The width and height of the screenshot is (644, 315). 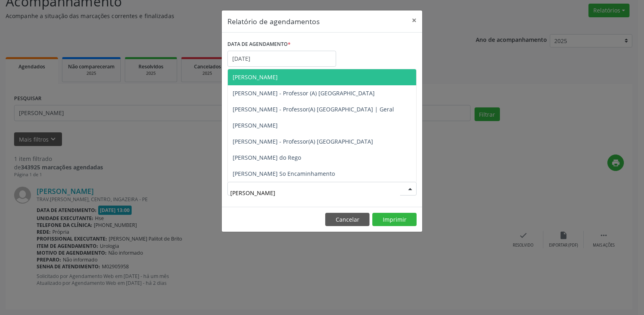 I want to click on input: Selecione uma data ou intervalo, so click(x=282, y=59).